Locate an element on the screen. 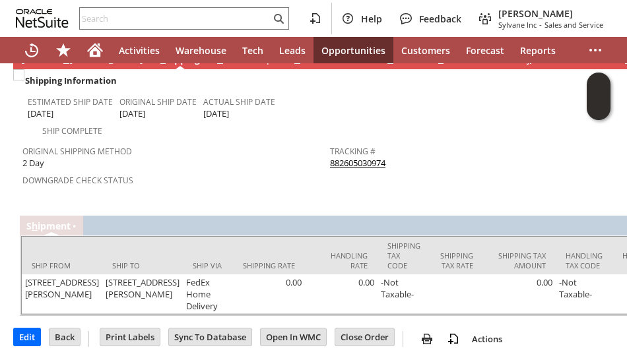  a: Shipment is located at coordinates (48, 226).